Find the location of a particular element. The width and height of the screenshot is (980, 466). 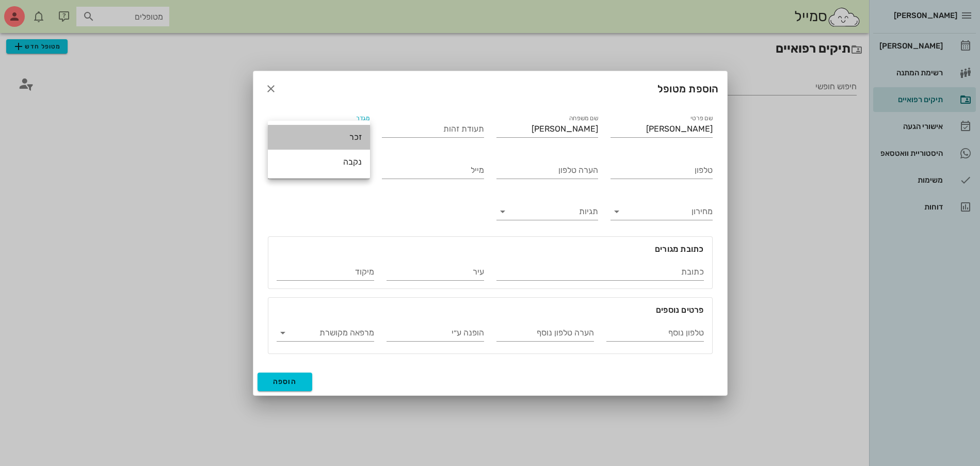

label: שם משפחה is located at coordinates (584, 119).